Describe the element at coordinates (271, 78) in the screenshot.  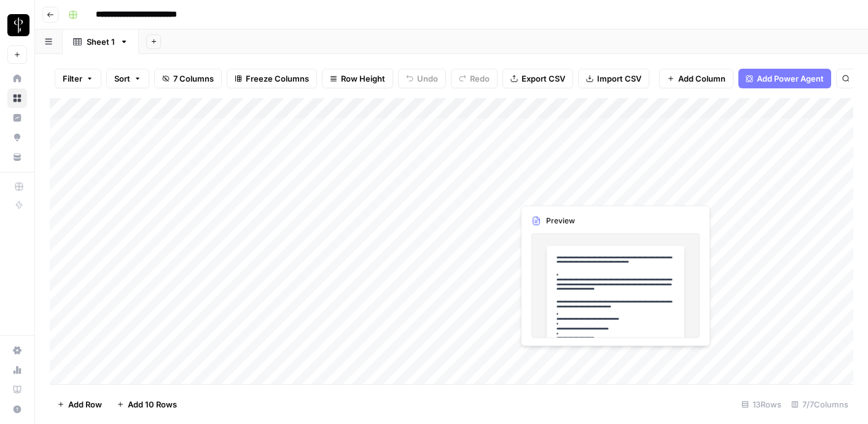
I see `button: Freeze Columns` at that location.